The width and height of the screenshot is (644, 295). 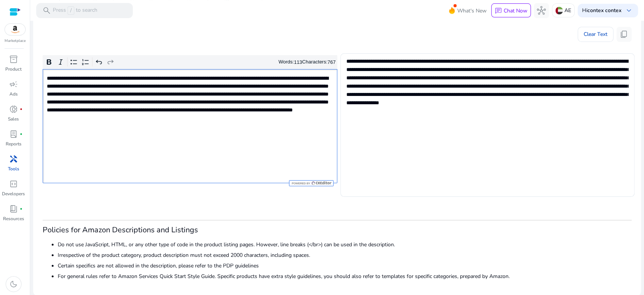 What do you see at coordinates (13, 69) in the screenshot?
I see `p: Product` at bounding box center [13, 69].